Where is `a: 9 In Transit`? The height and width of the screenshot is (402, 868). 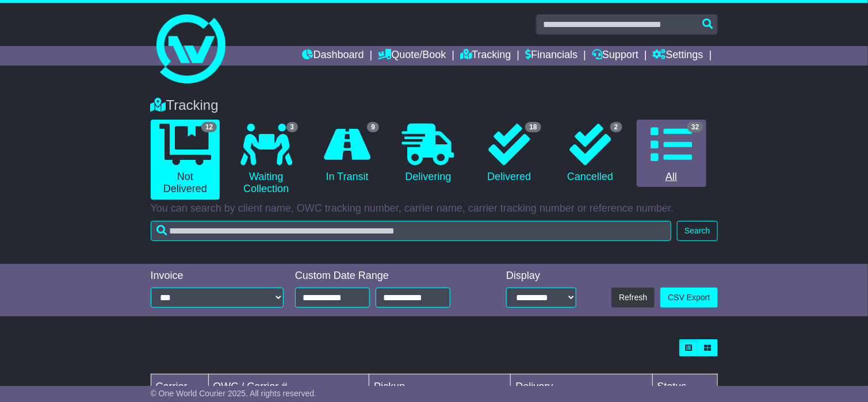 a: 9 In Transit is located at coordinates (347, 154).